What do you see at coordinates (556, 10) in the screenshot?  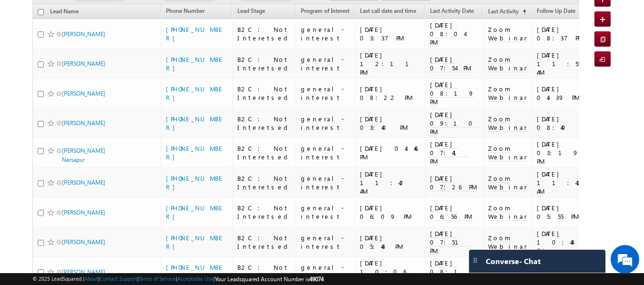 I see `span: Follow Up Date` at bounding box center [556, 10].